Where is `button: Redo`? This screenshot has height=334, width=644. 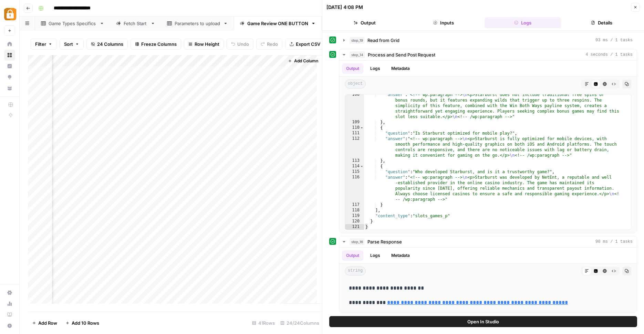
button: Redo is located at coordinates (269, 44).